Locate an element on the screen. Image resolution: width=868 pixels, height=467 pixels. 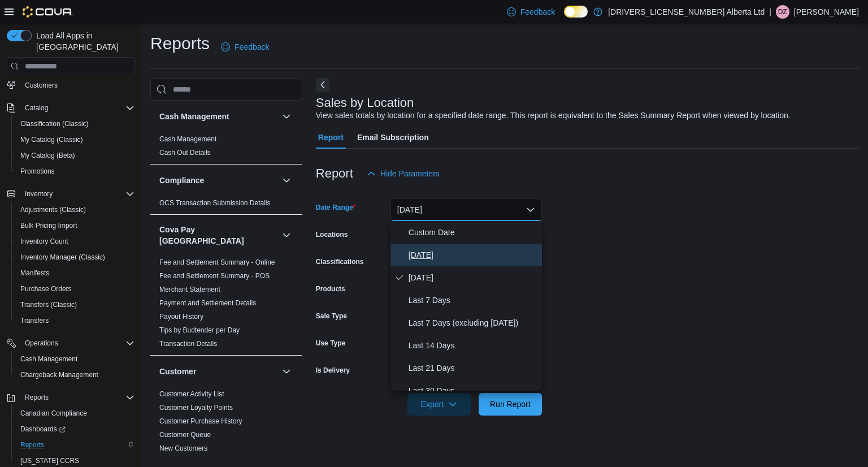
label: Sale Type is located at coordinates (331, 316).